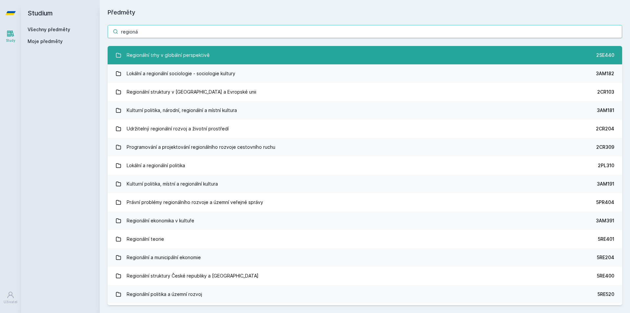 This screenshot has height=313, width=630. I want to click on div: Regionální politika a územní rozvoj, so click(164, 294).